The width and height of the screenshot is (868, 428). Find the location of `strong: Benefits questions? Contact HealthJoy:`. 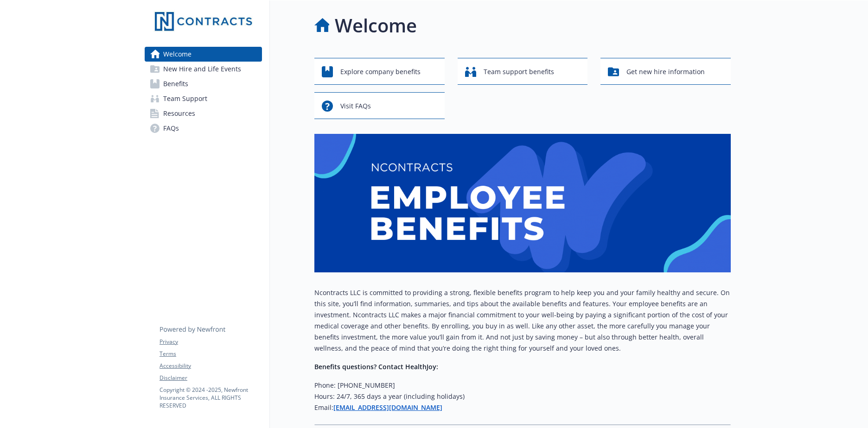

strong: Benefits questions? Contact HealthJoy: is located at coordinates (376, 366).